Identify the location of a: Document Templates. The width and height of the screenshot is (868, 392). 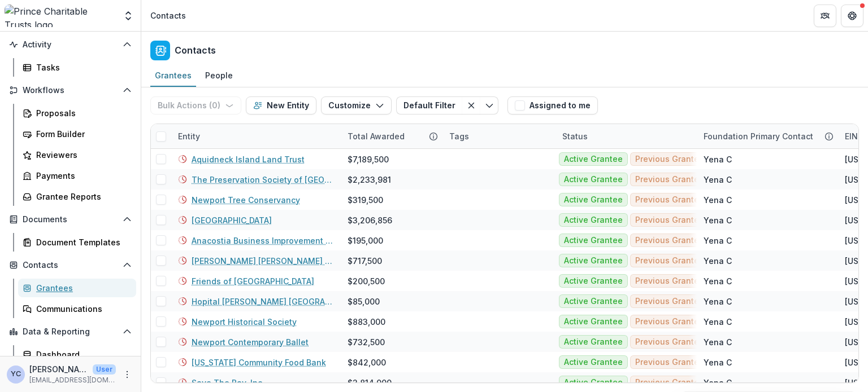
(77, 242).